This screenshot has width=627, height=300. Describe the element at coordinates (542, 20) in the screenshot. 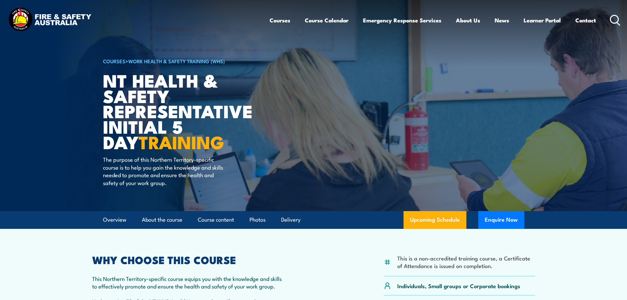

I see `a: Learner Portal` at that location.